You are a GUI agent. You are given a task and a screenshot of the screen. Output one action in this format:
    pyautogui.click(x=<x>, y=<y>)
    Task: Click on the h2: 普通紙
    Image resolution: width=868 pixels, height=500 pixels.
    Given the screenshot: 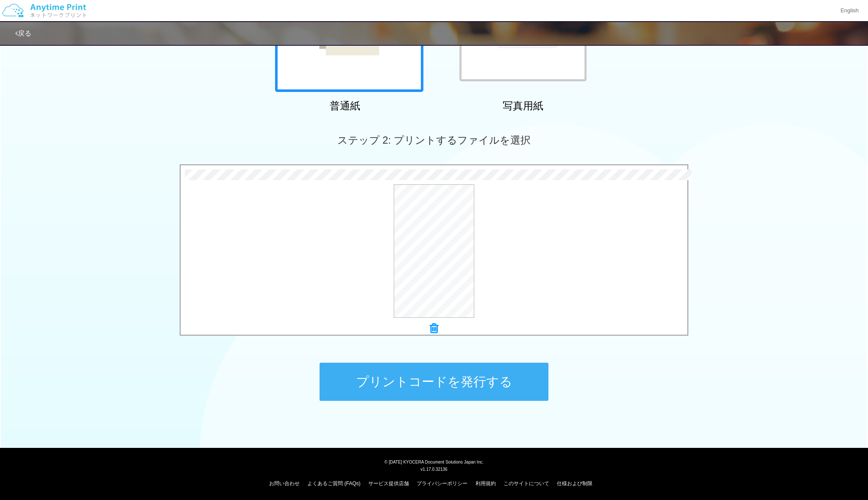 What is the action you would take?
    pyautogui.click(x=345, y=106)
    